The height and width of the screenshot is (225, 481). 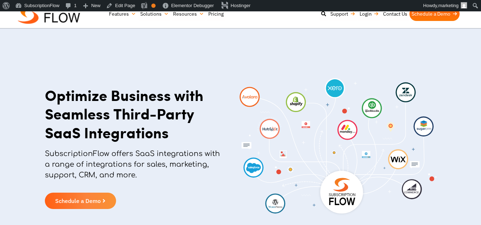 I want to click on a: Support, so click(x=343, y=14).